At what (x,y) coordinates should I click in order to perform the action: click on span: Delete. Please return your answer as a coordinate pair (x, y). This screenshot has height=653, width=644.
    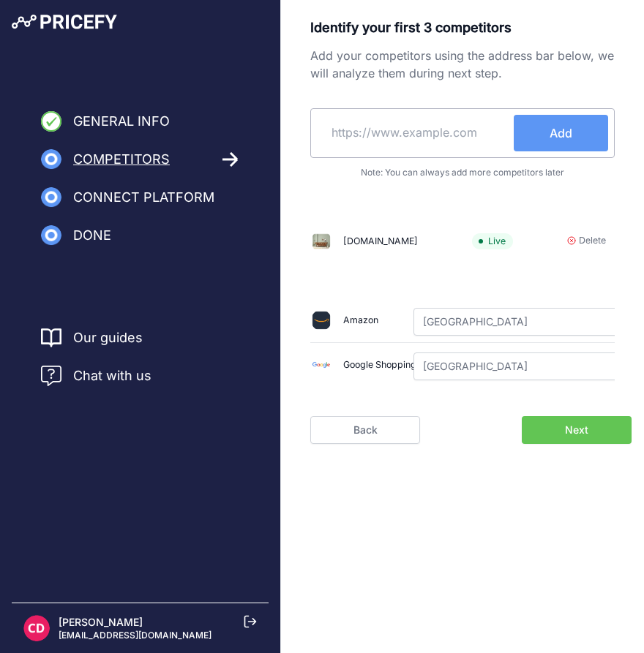
    Looking at the image, I should click on (592, 240).